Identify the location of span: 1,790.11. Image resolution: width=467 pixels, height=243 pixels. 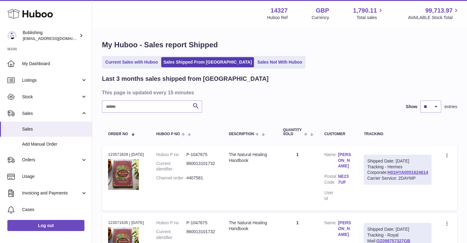
(365, 10).